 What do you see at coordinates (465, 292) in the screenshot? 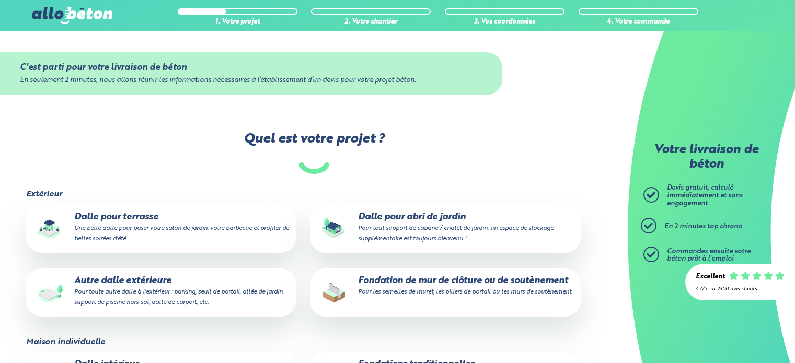
I see `small: Pour les semelles de muret, les piliers de portail ou les murs de soutènement.` at bounding box center [465, 292].